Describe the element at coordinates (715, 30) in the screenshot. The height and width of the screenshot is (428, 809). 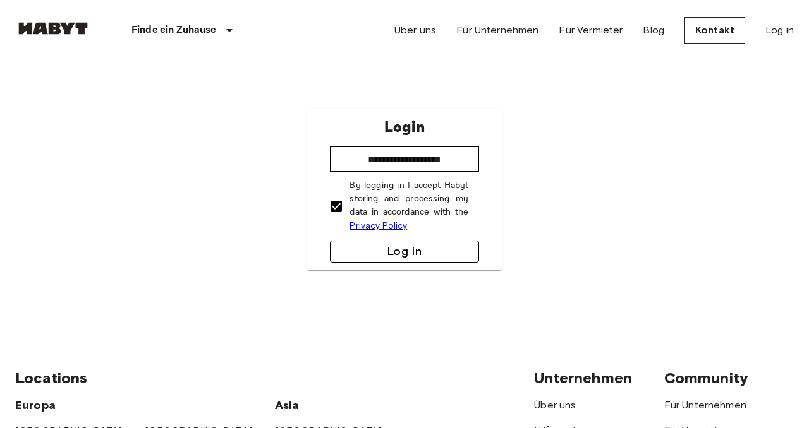
I see `a: Kontakt` at that location.